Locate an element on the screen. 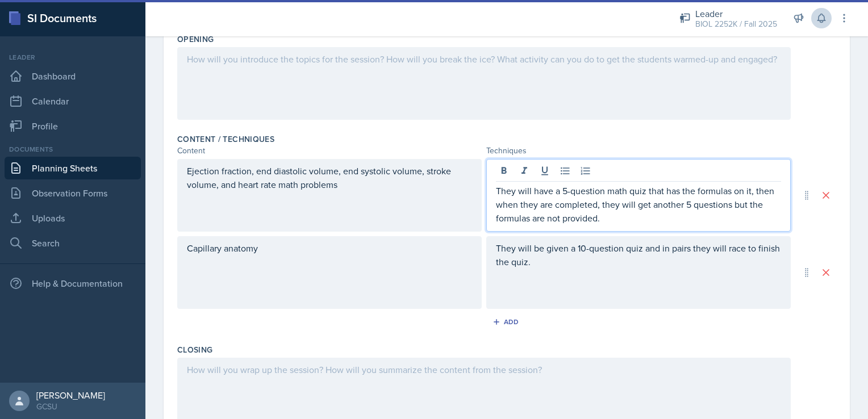 This screenshot has height=419, width=868. button: Add is located at coordinates (507, 322).